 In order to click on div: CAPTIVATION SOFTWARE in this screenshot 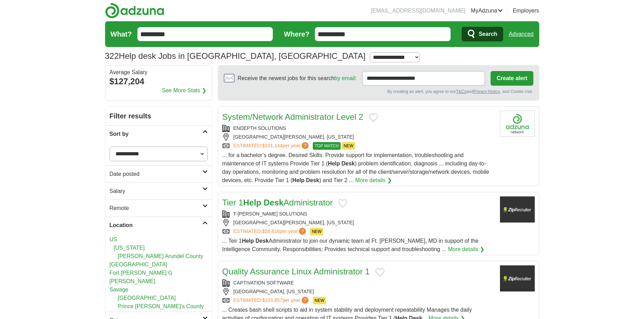, I will do `click(358, 283)`.